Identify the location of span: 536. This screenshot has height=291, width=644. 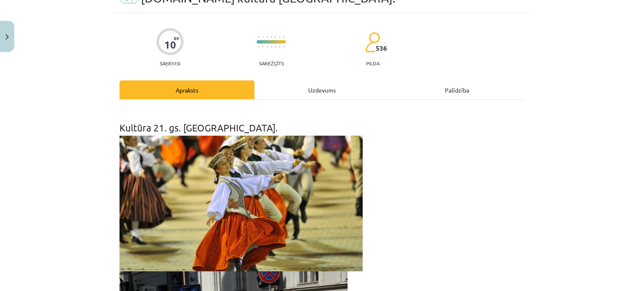
(381, 48).